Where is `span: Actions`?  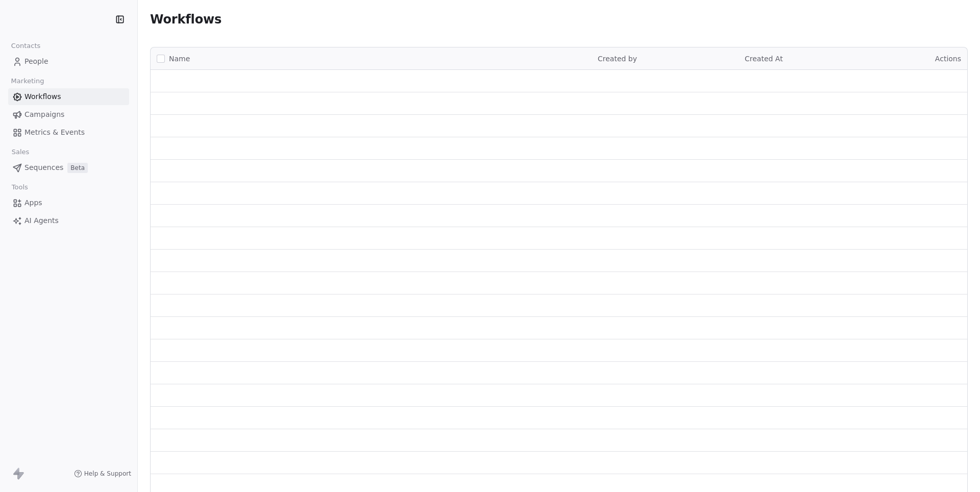 span: Actions is located at coordinates (948, 59).